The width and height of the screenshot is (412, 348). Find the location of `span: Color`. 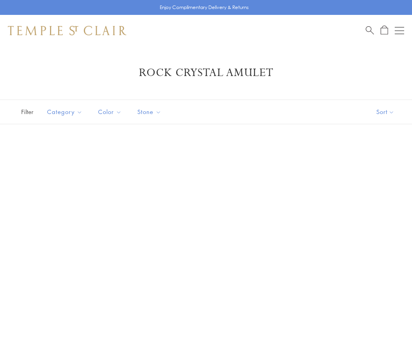

span: Color is located at coordinates (111, 112).